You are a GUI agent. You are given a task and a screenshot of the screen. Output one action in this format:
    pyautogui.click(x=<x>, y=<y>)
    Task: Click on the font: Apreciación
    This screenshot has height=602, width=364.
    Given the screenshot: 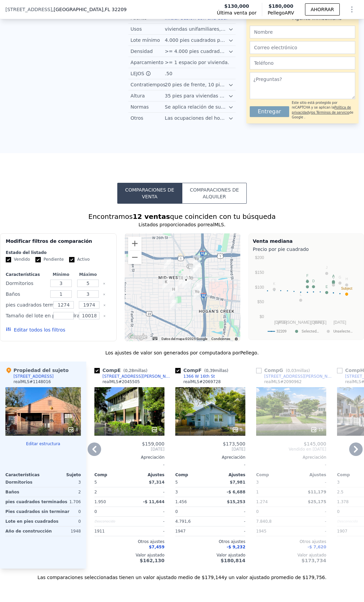 What is the action you would take?
    pyautogui.click(x=234, y=457)
    